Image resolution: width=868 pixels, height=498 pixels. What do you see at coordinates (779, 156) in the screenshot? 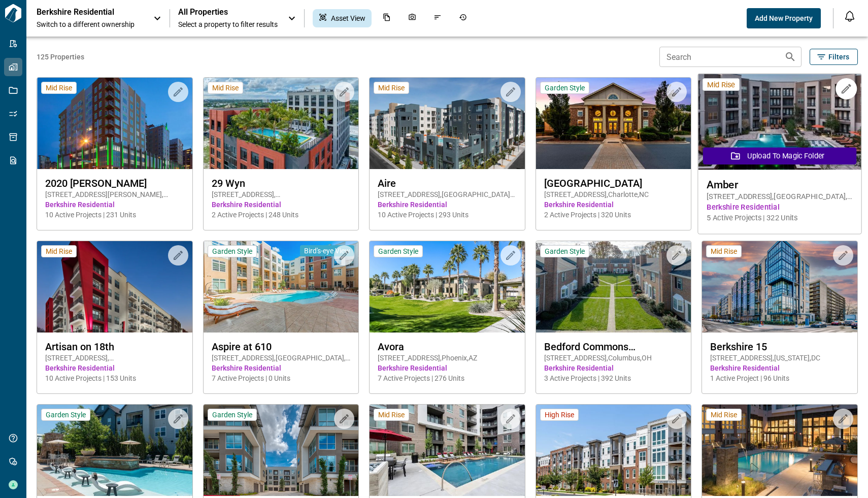
I see `button: Upload to Magic Folder` at bounding box center [779, 156].